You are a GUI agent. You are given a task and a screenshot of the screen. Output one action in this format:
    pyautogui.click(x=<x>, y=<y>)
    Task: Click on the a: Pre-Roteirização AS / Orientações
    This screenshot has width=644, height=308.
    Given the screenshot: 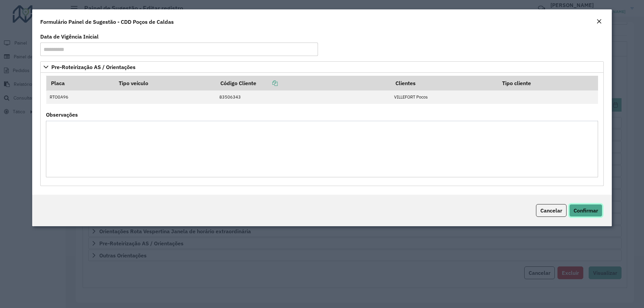 What is the action you would take?
    pyautogui.click(x=322, y=67)
    